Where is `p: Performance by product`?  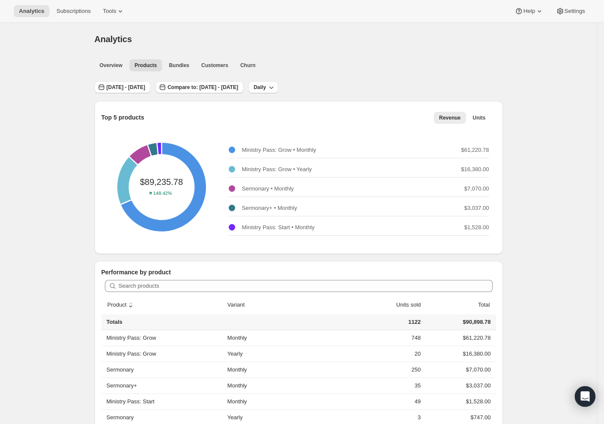 p: Performance by product is located at coordinates (299, 272).